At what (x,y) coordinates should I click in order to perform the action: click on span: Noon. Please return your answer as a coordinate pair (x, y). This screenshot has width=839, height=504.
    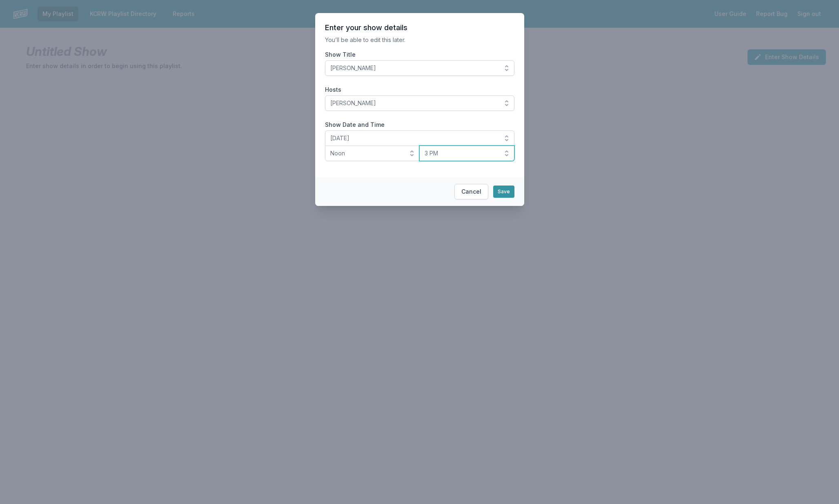
    Looking at the image, I should click on (367, 153).